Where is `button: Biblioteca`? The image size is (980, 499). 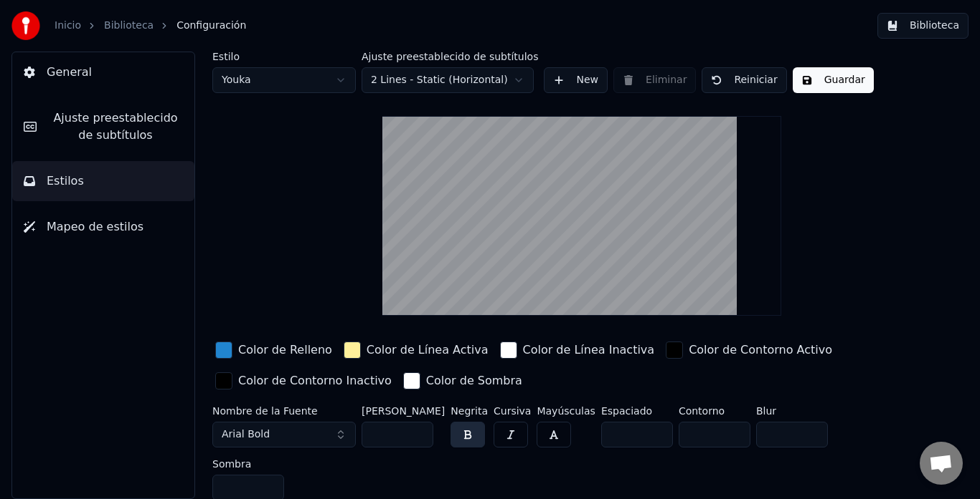
button: Biblioteca is located at coordinates (922, 26).